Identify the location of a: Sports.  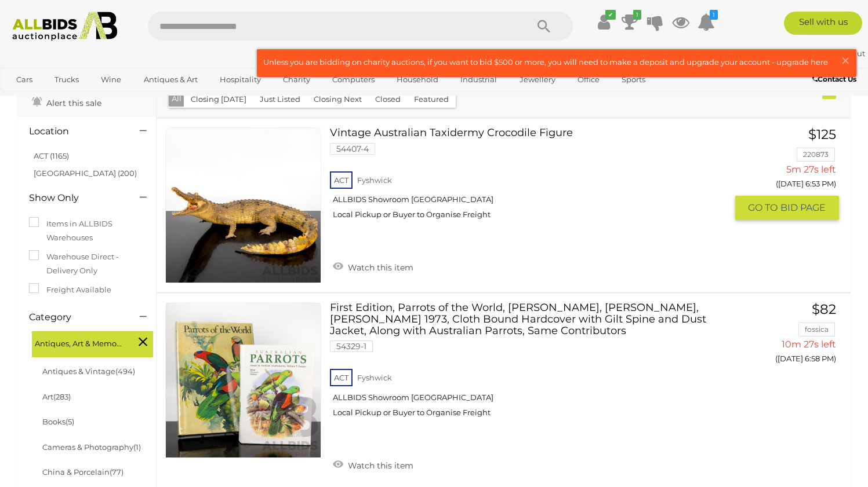
(633, 79).